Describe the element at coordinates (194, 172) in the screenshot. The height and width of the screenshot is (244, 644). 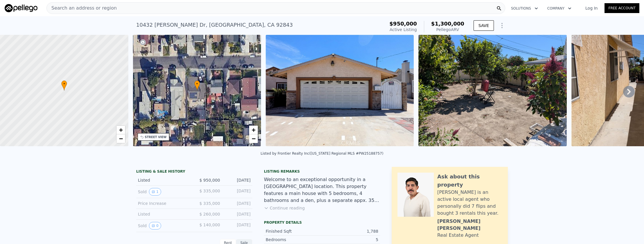
I see `div: LISTING & SALE HISTORY` at that location.